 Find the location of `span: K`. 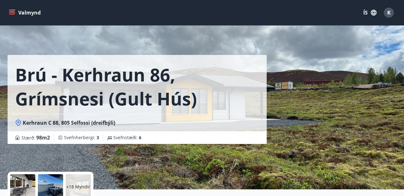

span: K is located at coordinates (389, 13).